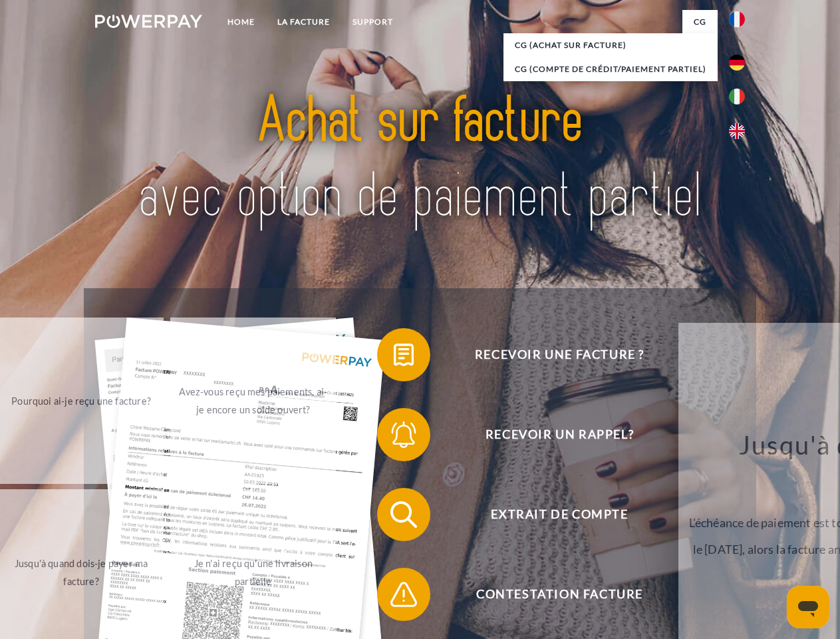  I want to click on a: CG (achat sur facture), so click(611, 45).